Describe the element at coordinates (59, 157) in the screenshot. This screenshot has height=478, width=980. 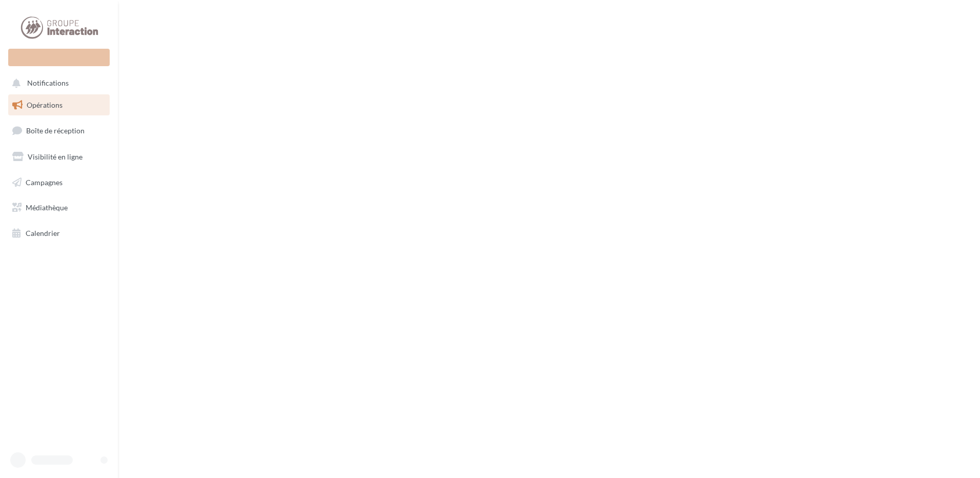
I see `a: Visibilité en ligne` at that location.